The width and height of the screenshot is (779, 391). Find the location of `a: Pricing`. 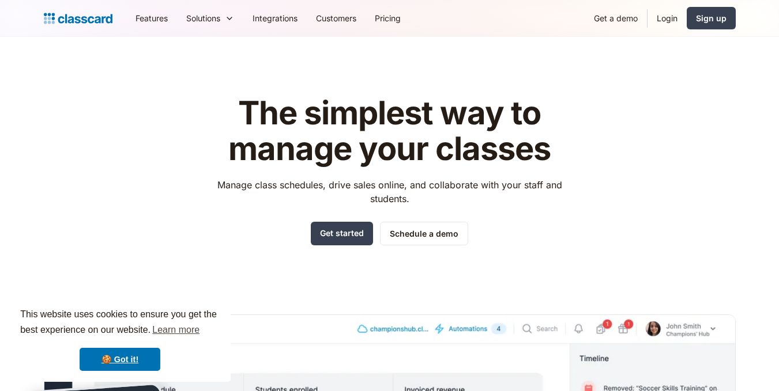

a: Pricing is located at coordinates (387, 18).